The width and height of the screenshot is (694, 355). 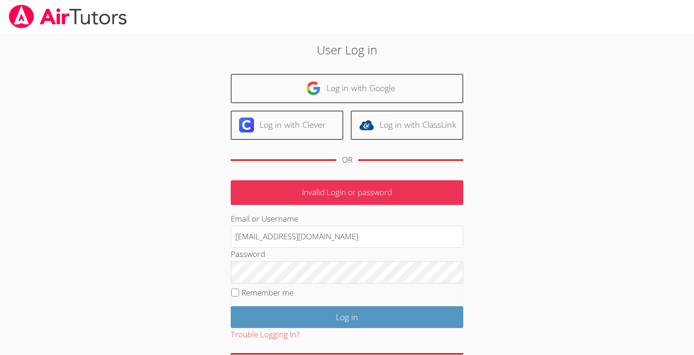 What do you see at coordinates (347, 50) in the screenshot?
I see `h2: User Log in` at bounding box center [347, 50].